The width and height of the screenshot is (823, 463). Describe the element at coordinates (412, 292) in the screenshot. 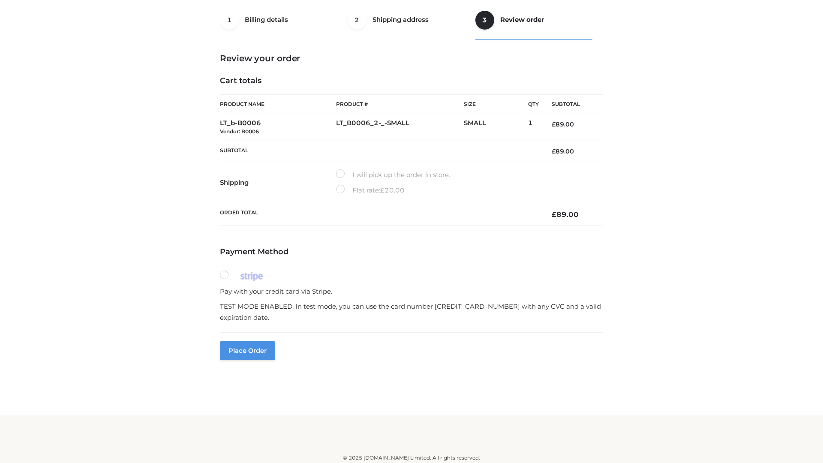

I see `p: Pay with your credit card via Stripe.` at that location.